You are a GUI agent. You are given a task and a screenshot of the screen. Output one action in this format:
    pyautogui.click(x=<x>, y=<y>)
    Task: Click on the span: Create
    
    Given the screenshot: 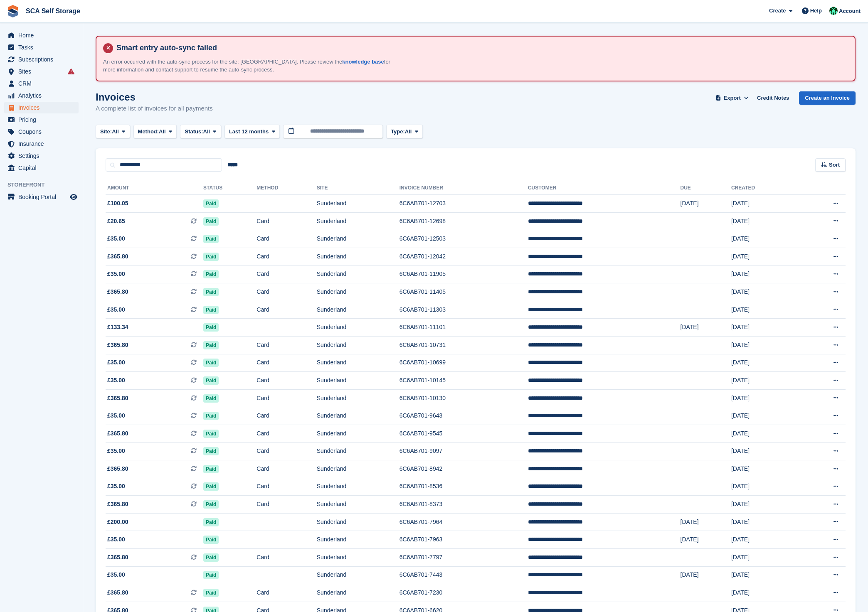 What is the action you would take?
    pyautogui.click(x=778, y=11)
    